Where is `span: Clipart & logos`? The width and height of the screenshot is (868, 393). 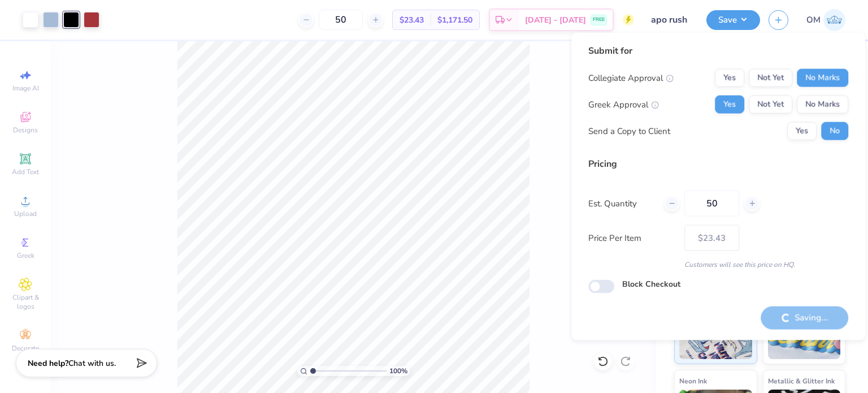
span: Clipart & logos is located at coordinates (25, 302).